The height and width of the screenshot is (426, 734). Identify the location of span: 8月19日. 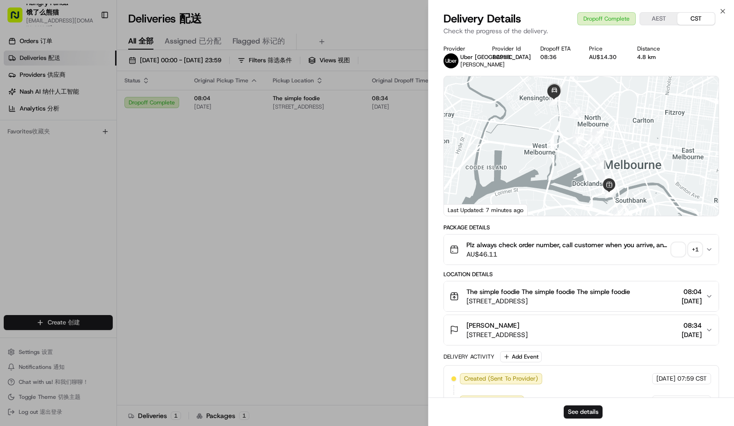
(94, 149).